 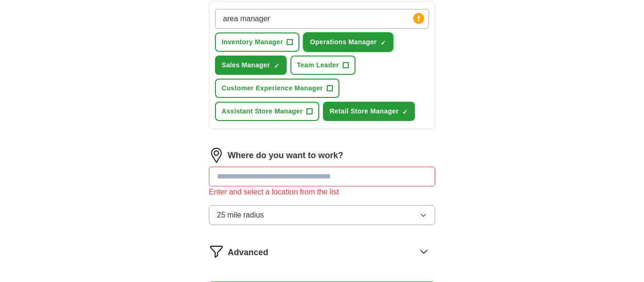 What do you see at coordinates (343, 42) in the screenshot?
I see `span: Operations Manager` at bounding box center [343, 42].